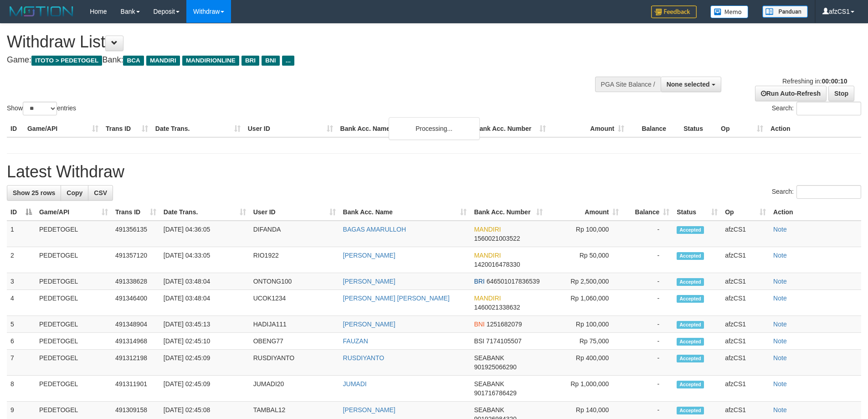 This screenshot has width=868, height=419. What do you see at coordinates (294, 341) in the screenshot?
I see `td: OBENG77` at bounding box center [294, 341].